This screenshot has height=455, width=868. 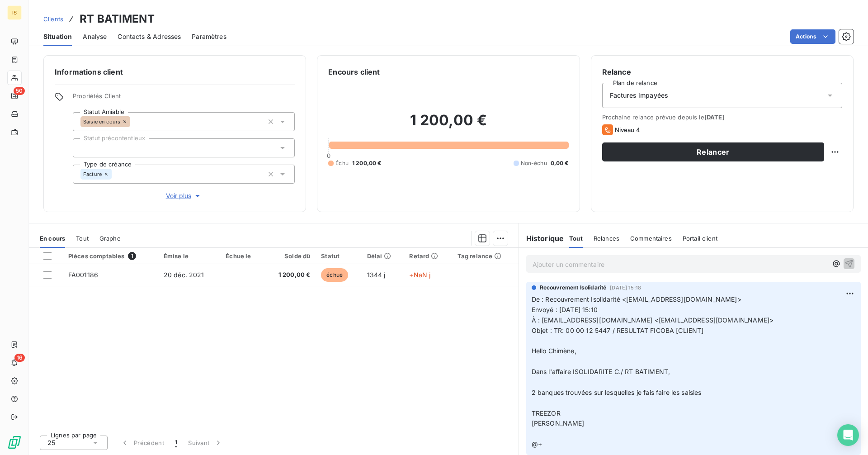 What do you see at coordinates (713, 152) in the screenshot?
I see `button: Relancer` at bounding box center [713, 152].